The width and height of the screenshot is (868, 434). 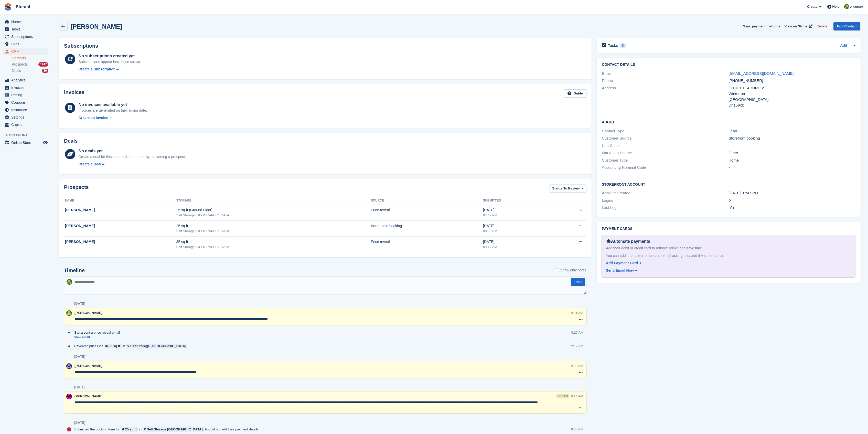 I want to click on div: sent a price reveal email, so click(x=99, y=333).